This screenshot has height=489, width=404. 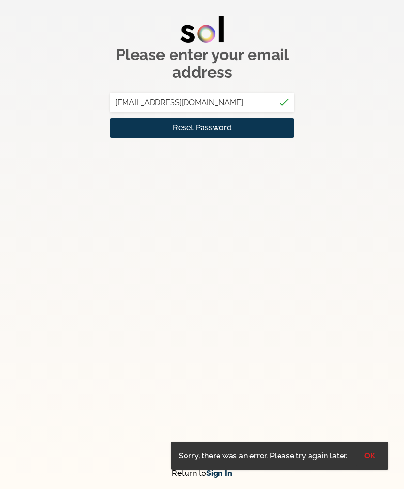 What do you see at coordinates (202, 29) in the screenshot?
I see `img: logo` at bounding box center [202, 29].